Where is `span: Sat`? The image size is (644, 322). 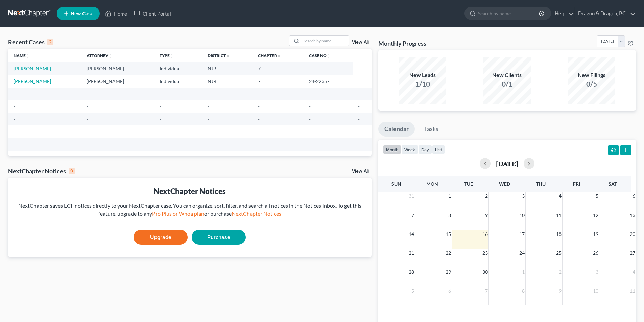 span: Sat is located at coordinates (613, 184).